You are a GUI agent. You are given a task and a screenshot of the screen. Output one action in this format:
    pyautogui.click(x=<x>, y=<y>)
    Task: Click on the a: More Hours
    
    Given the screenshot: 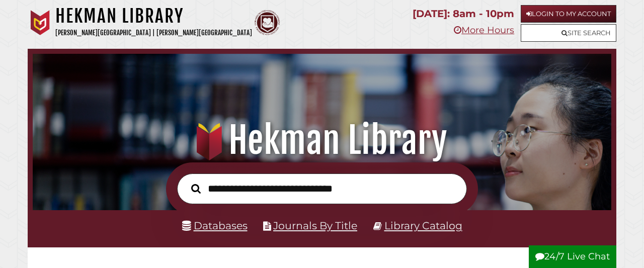 What is the action you would take?
    pyautogui.click(x=484, y=30)
    